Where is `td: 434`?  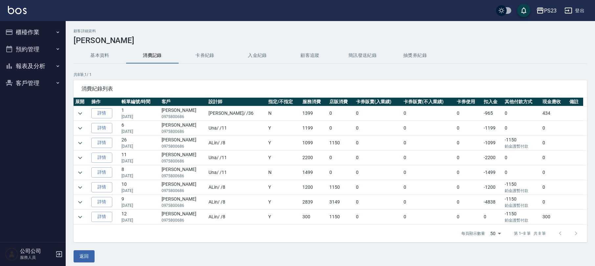
td: 434 is located at coordinates (554, 113).